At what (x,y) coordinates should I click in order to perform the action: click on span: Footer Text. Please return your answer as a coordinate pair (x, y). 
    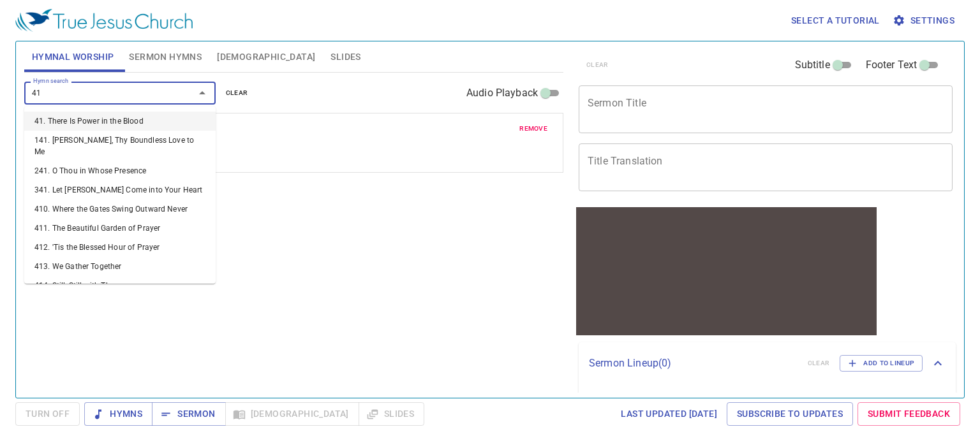
    Looking at the image, I should click on (891, 65).